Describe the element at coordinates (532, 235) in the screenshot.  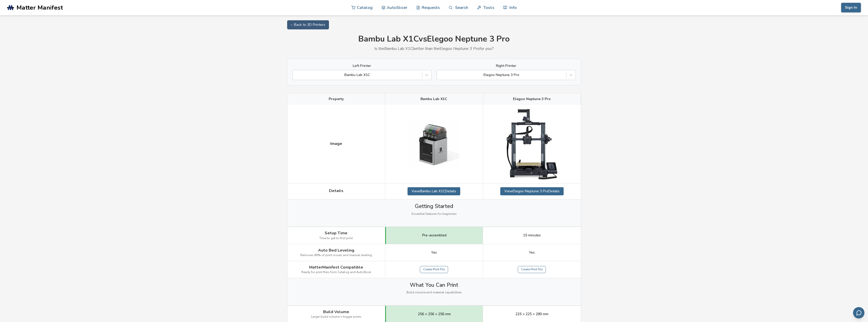
I see `span: 15 minutes` at that location.